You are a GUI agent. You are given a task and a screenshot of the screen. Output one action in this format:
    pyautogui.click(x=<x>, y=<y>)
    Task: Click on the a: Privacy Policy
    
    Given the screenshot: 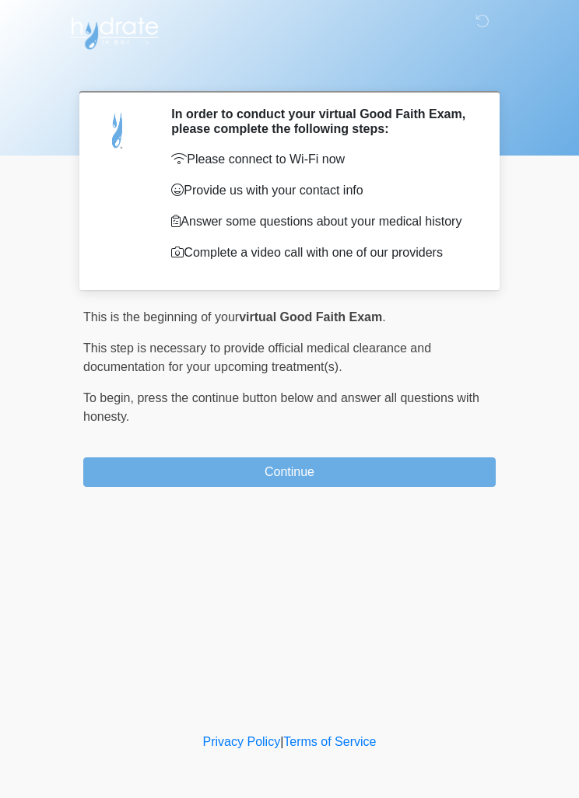 What is the action you would take?
    pyautogui.click(x=242, y=741)
    